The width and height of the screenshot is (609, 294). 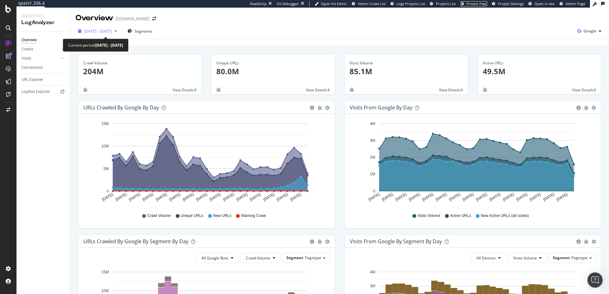 What do you see at coordinates (408, 4) in the screenshot?
I see `a: Logs Projects List` at bounding box center [408, 4].